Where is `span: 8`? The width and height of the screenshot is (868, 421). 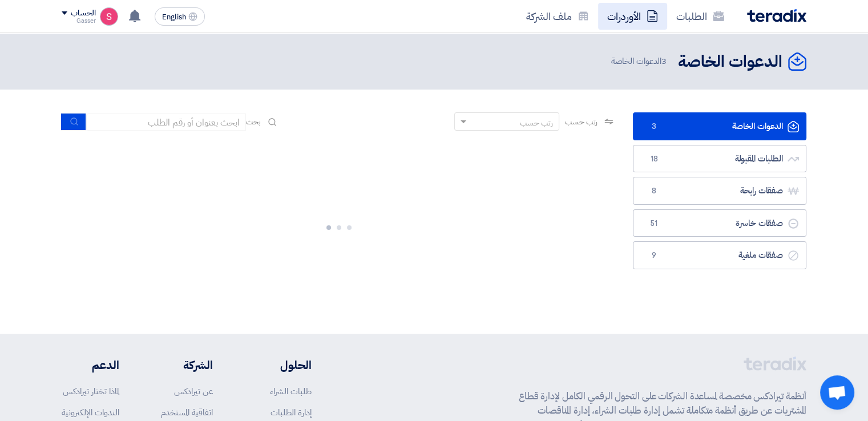
span: 8 is located at coordinates (654, 191).